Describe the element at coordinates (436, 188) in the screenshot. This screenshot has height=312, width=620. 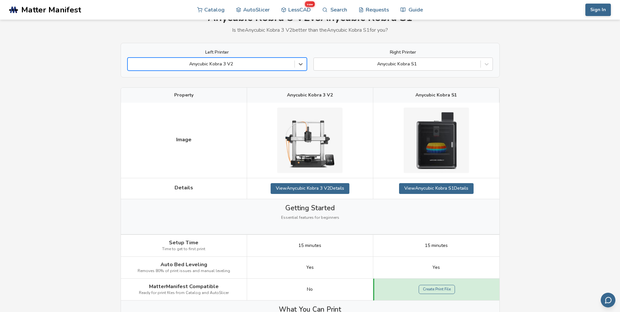
I see `a: ViewAnycubic Kobra S1Details` at that location.